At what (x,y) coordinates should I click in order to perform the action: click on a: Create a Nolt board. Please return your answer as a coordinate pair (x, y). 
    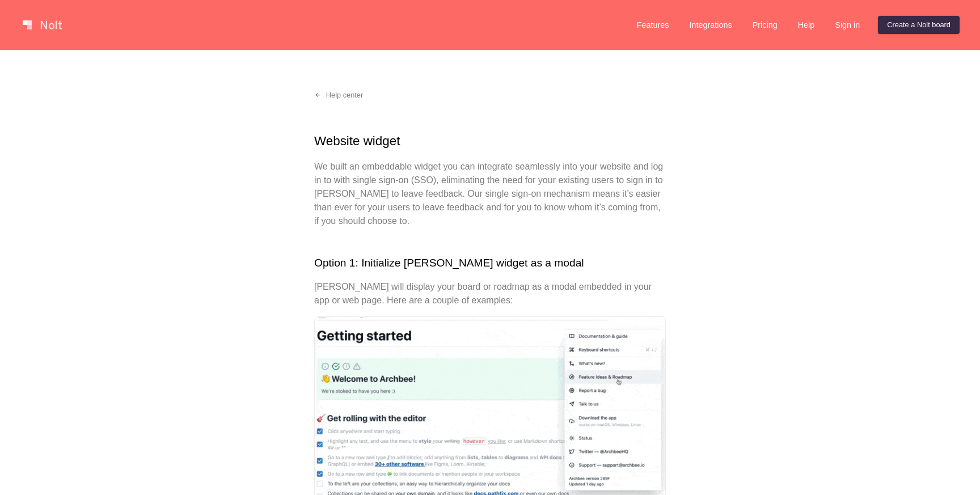
    Looking at the image, I should click on (919, 25).